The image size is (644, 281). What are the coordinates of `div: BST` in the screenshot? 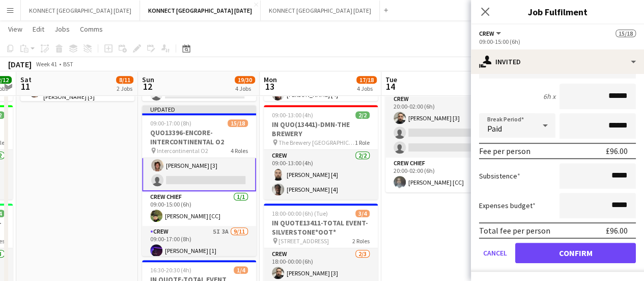 It's located at (68, 64).